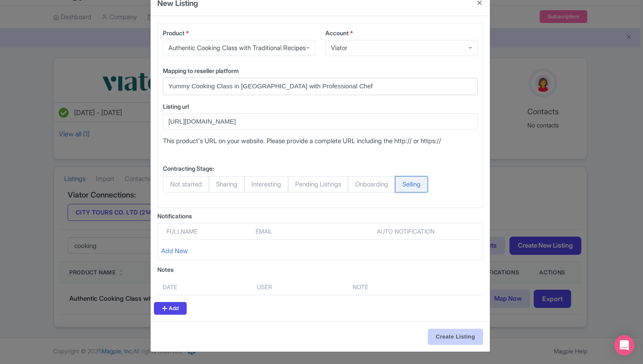  Describe the element at coordinates (176, 106) in the screenshot. I see `span: Listing url` at that location.